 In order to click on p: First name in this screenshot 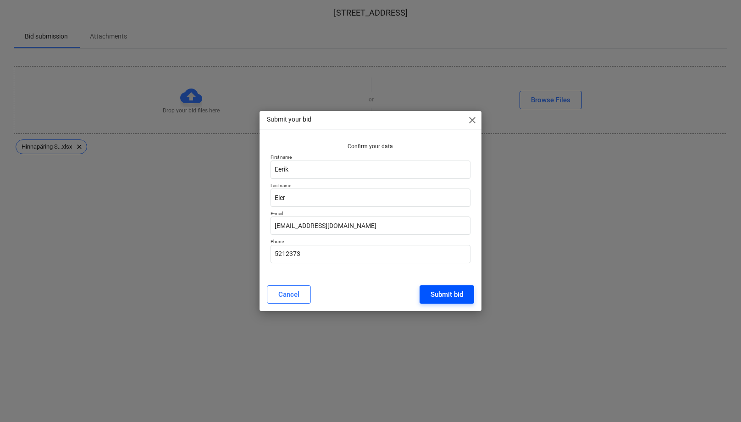, I will do `click(371, 157)`.